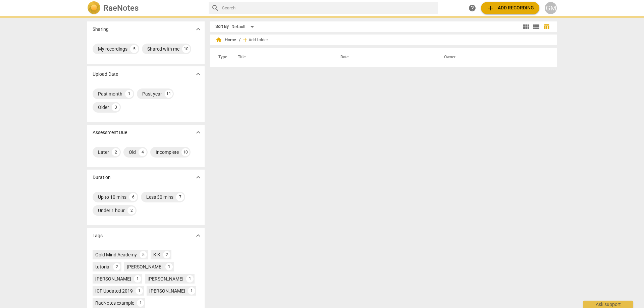  Describe the element at coordinates (537, 27) in the screenshot. I see `span: view_list` at that location.